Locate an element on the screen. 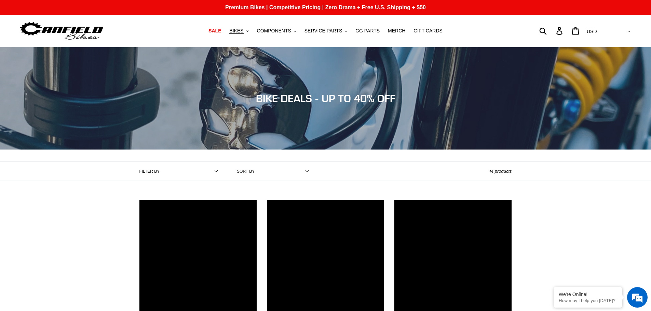 Image resolution: width=651 pixels, height=311 pixels. span: GG PARTS is located at coordinates (367, 31).